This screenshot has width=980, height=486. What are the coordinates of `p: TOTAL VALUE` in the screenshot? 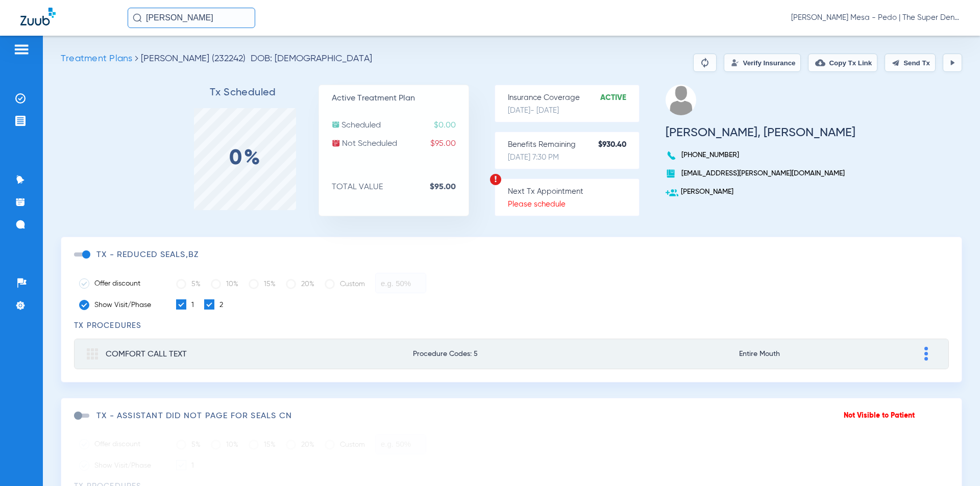 It's located at (400, 187).